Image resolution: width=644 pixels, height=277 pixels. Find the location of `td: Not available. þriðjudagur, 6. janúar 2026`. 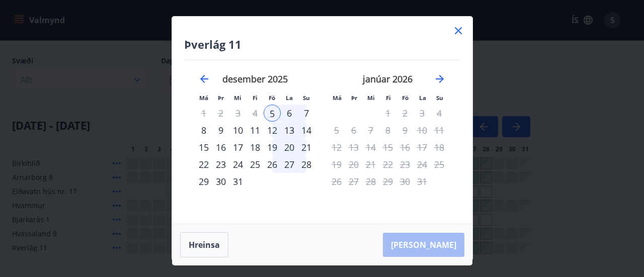

td: Not available. þriðjudagur, 6. janúar 2026 is located at coordinates (354, 130).